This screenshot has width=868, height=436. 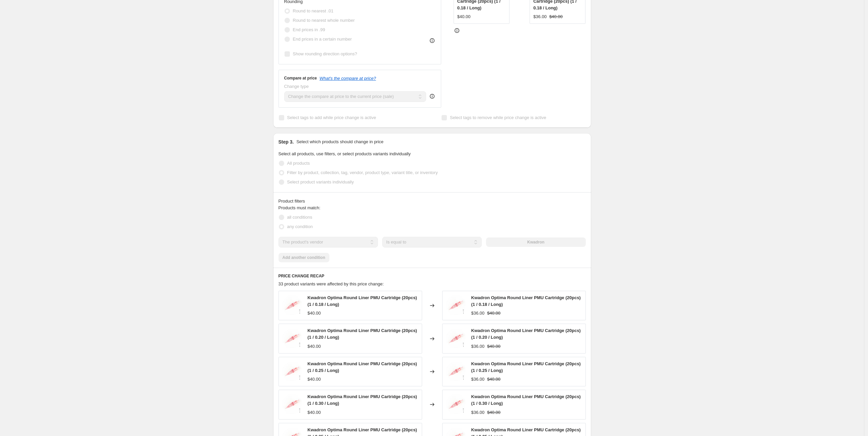 I want to click on div: help, so click(x=432, y=96).